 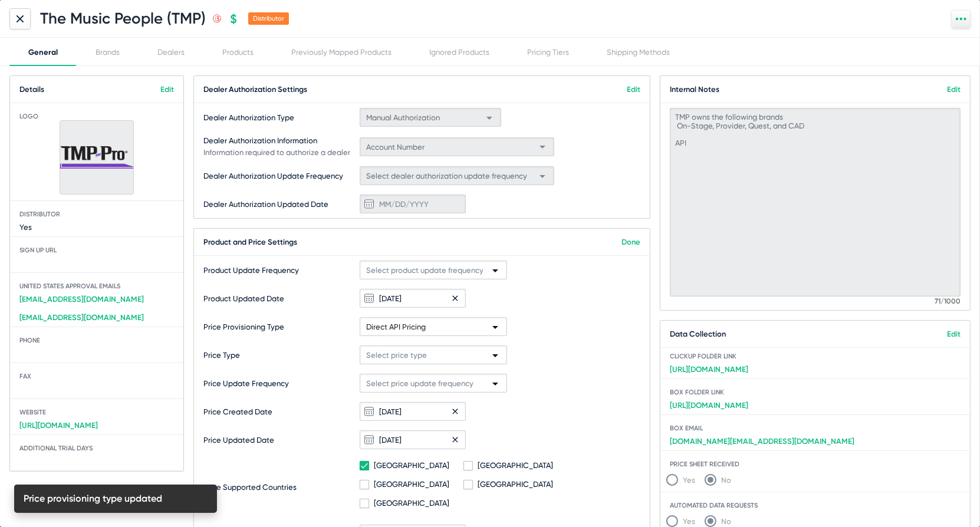 I want to click on span: Product and Price Settings, so click(x=250, y=242).